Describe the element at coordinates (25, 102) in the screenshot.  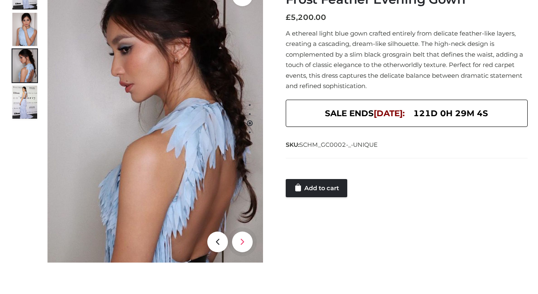
I see `img: Screenshot-2024-10-29-at-10.00.01%E2%80%AFAM.jpg` at that location.